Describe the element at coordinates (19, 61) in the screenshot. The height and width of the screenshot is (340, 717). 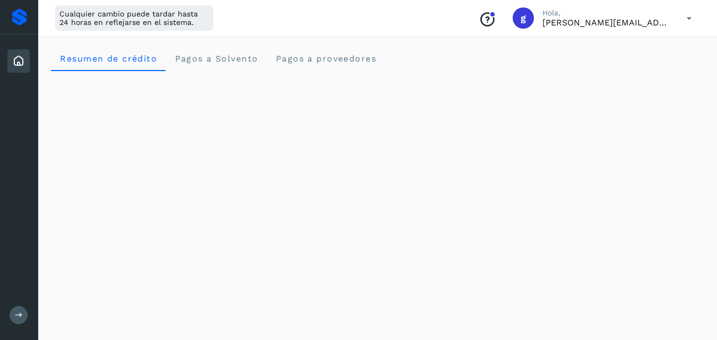
I see `div: Inicio` at that location.